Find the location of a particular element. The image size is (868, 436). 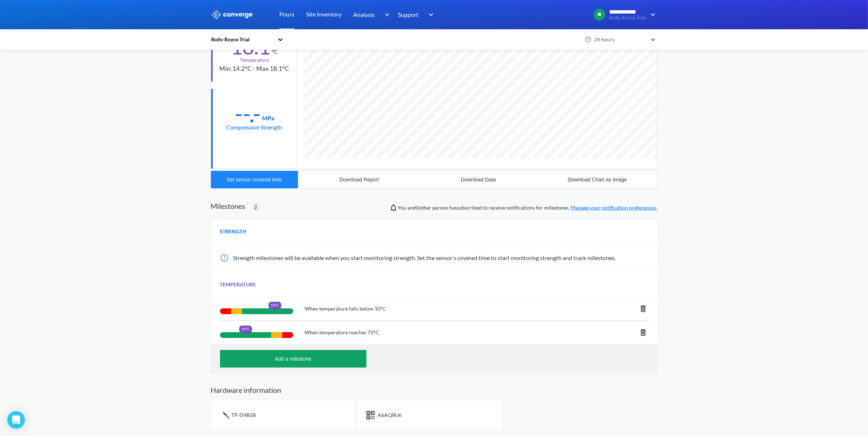

span: TP-D9B5B is located at coordinates (244, 415).